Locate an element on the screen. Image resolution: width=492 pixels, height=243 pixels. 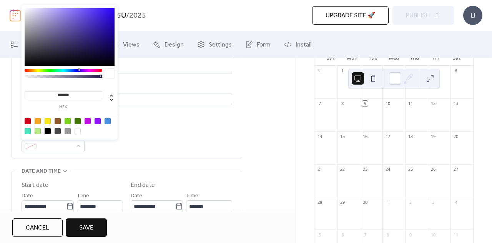
div: #000000 is located at coordinates (48, 131).